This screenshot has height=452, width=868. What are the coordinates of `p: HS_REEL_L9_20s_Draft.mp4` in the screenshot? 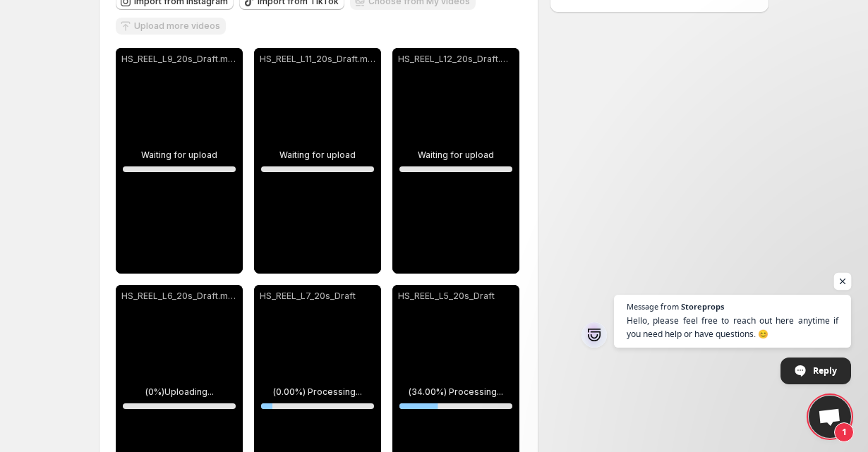 It's located at (179, 59).